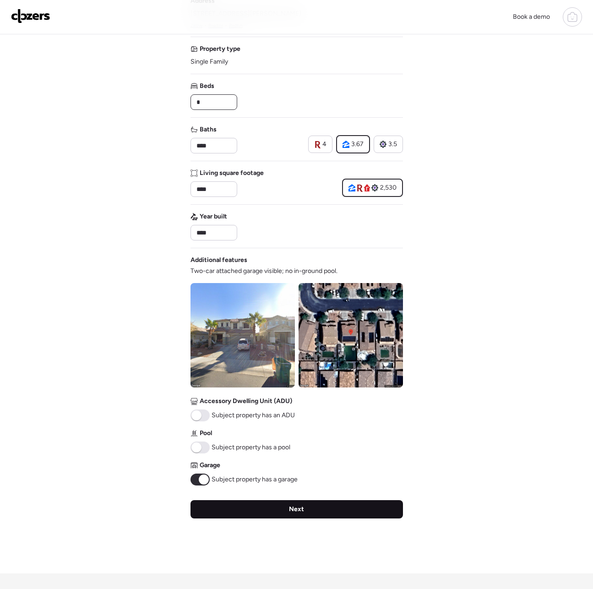 The height and width of the screenshot is (589, 593). I want to click on span: Accessory Dwelling Unit (ADU), so click(246, 401).